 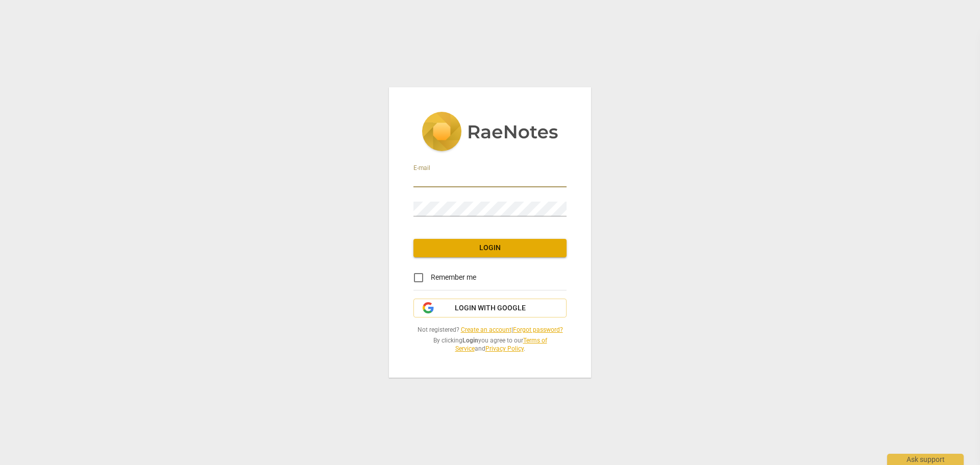 I want to click on span: Remember me, so click(x=453, y=277).